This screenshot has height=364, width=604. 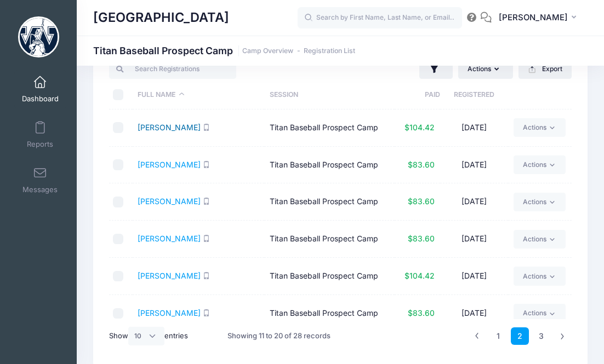 I want to click on a: 1, so click(x=498, y=336).